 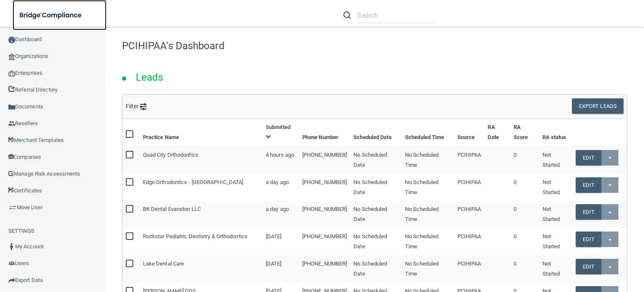 What do you see at coordinates (347, 15) in the screenshot?
I see `img: ic-search.3b580494.png` at bounding box center [347, 15].